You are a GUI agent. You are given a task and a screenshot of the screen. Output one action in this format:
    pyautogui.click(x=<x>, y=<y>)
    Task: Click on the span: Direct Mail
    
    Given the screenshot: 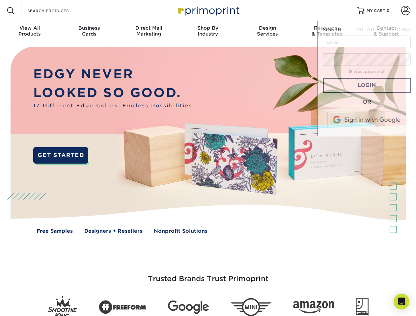 What is the action you would take?
    pyautogui.click(x=149, y=28)
    